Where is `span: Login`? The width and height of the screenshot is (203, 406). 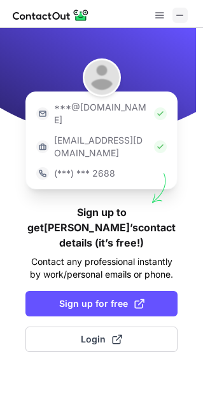
span: Login is located at coordinates (101, 339).